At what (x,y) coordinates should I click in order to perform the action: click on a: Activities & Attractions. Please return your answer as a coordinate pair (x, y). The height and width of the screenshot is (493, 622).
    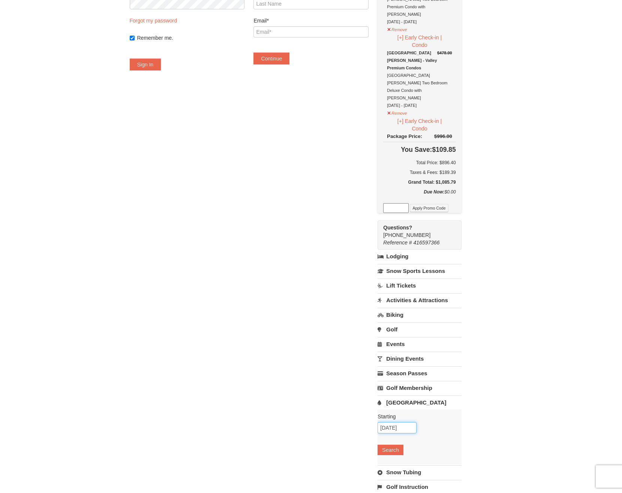
    Looking at the image, I should click on (419, 300).